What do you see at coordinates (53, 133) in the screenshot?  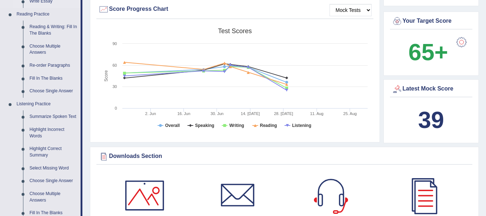 I see `a: Highlight Incorrect Words` at bounding box center [53, 133].